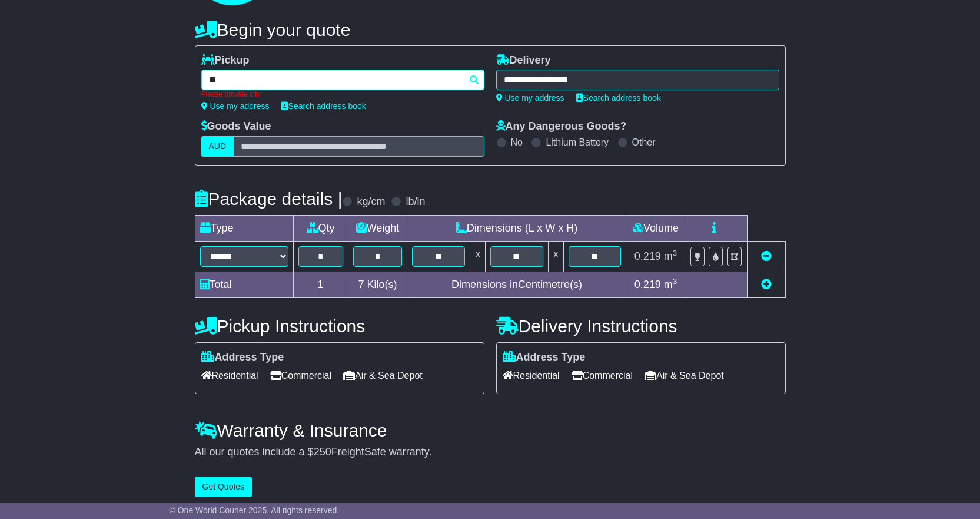 This screenshot has width=980, height=519. Describe the element at coordinates (236, 126) in the screenshot. I see `label: Goods Value` at that location.